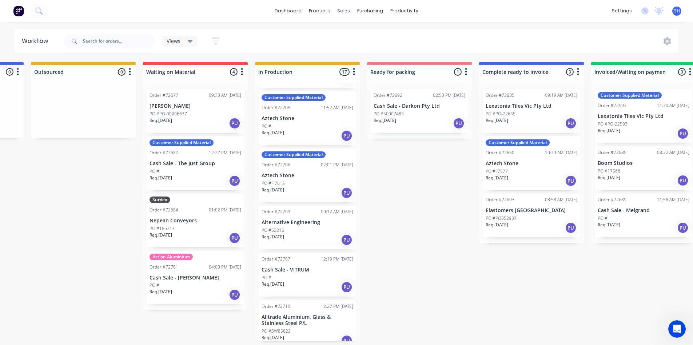 The height and width of the screenshot is (345, 693). Describe the element at coordinates (308, 270) in the screenshot. I see `p: Cash Sale - VITRUM` at that location.